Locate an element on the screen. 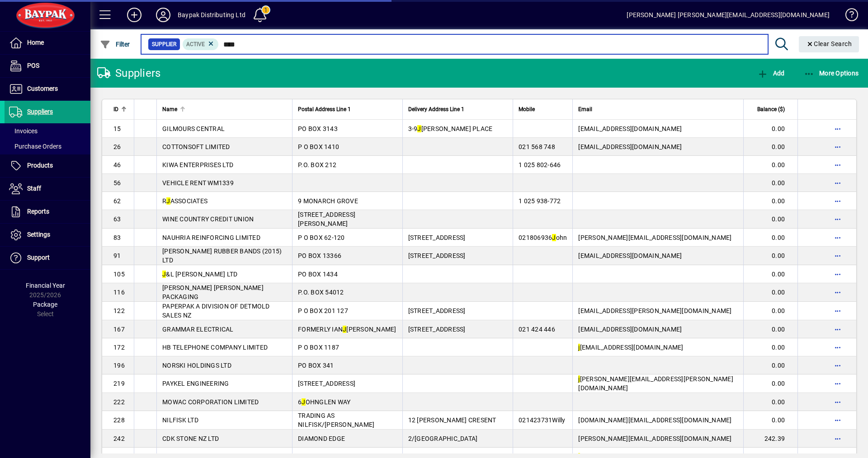  div: Baypak Distributing Ltd is located at coordinates (211, 15).